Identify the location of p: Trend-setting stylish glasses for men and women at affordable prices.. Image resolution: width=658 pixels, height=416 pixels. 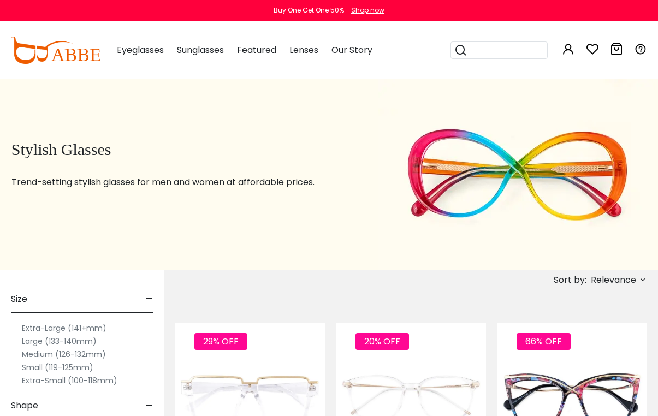
(181, 182).